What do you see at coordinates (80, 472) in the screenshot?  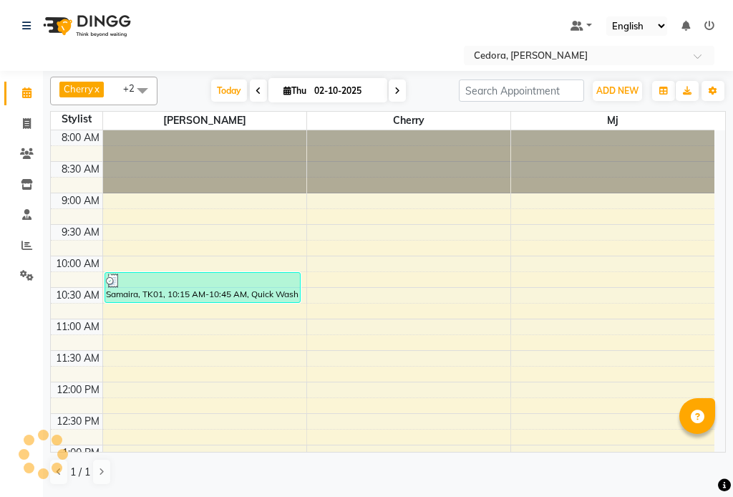 I see `span: 1 / 1` at bounding box center [80, 472].